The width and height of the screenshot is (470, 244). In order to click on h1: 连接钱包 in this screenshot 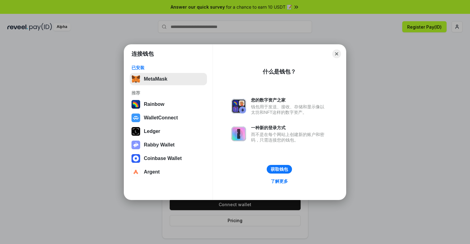, I will do `click(143, 54)`.